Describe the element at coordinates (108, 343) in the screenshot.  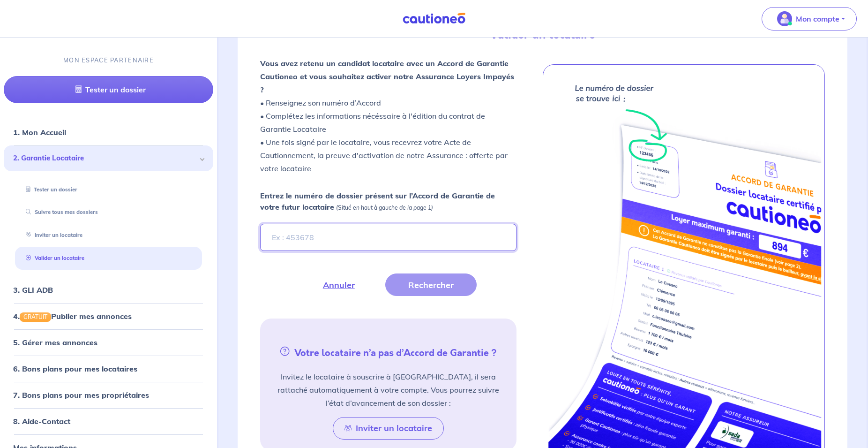
I see `div: 5. Gérer mes annonces` at that location.